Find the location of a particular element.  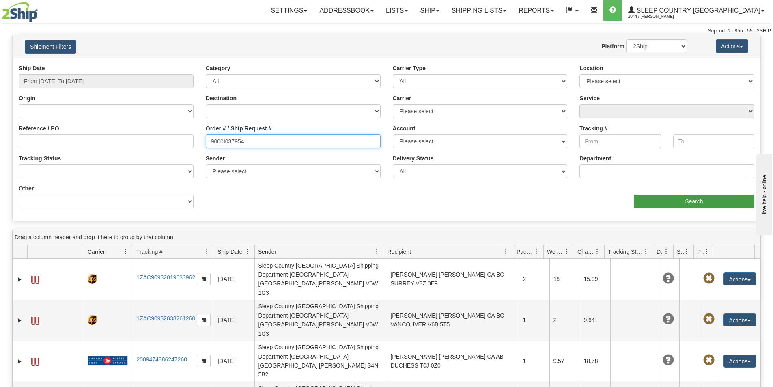

span: Weight is located at coordinates (555, 252).